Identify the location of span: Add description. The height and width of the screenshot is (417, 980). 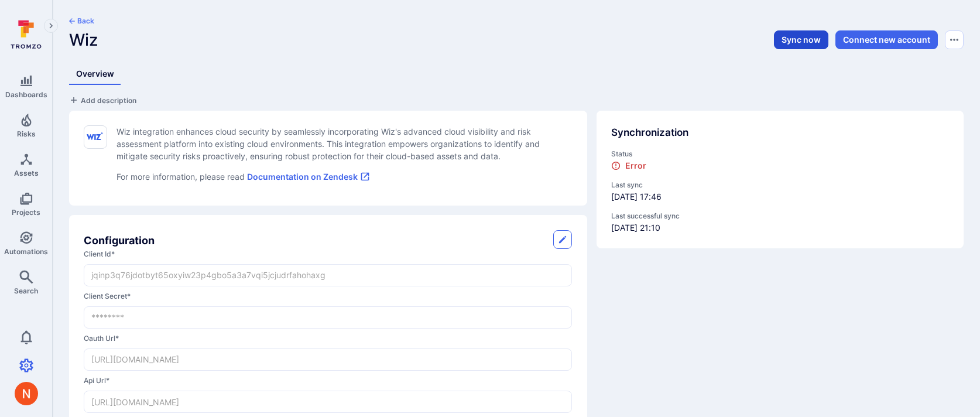
(108, 100).